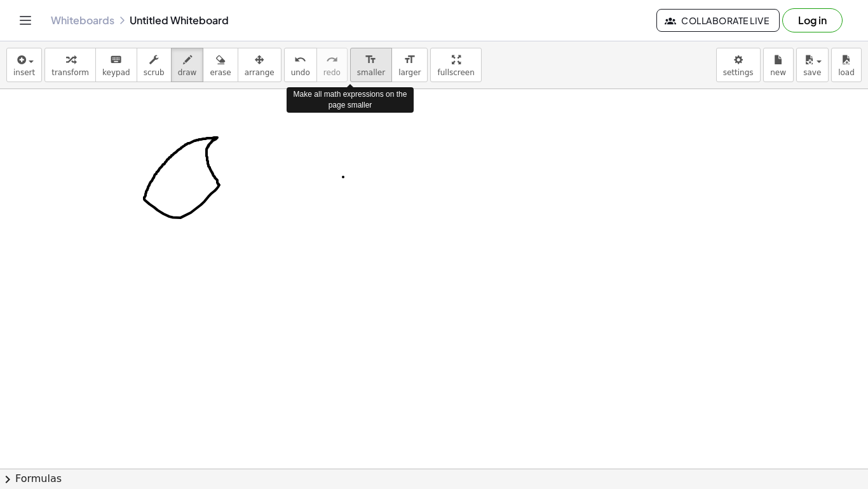 The height and width of the screenshot is (489, 868). I want to click on button: transform, so click(70, 65).